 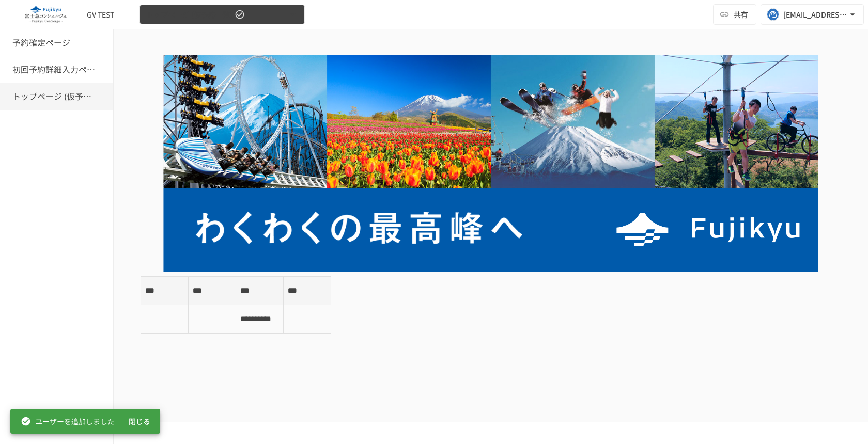 What do you see at coordinates (68, 422) in the screenshot?
I see `div: ユーザーを追加しました` at bounding box center [68, 422].